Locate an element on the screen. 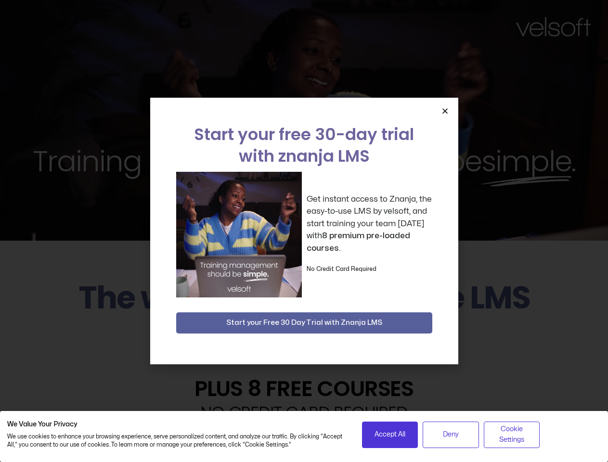 The width and height of the screenshot is (608, 462). span: Start your Free 30 Day Trial with Znanja LMS is located at coordinates (304, 323).